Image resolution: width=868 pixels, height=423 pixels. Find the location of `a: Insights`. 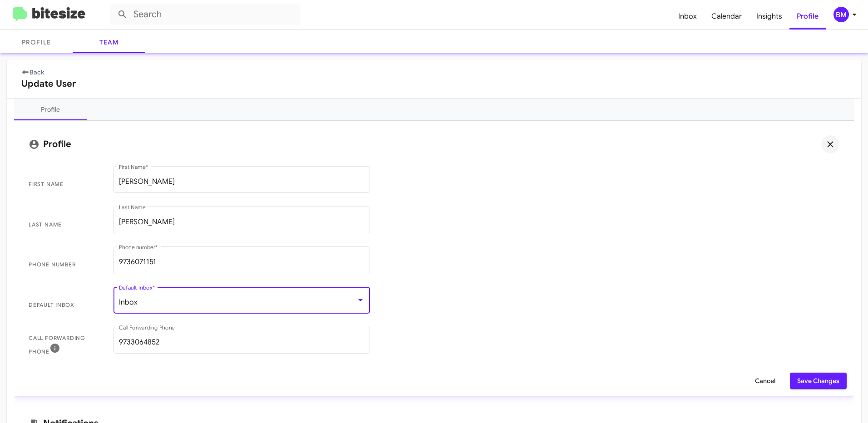

a: Insights is located at coordinates (769, 17).